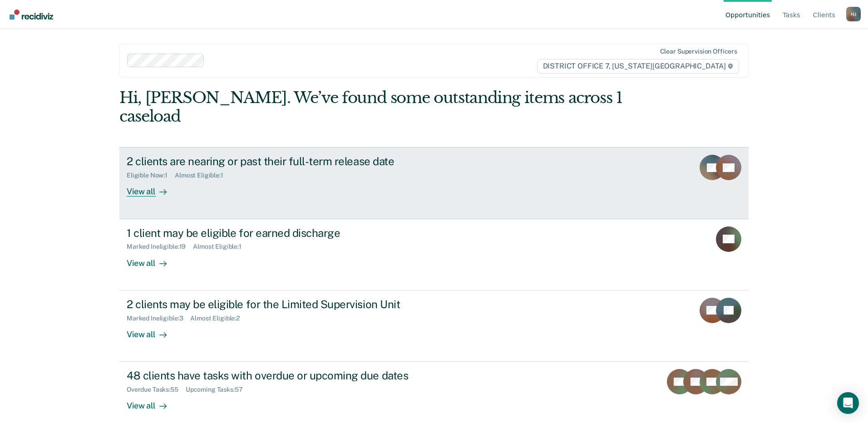 Image resolution: width=868 pixels, height=423 pixels. I want to click on button: Profile dropdown button, so click(854, 14).